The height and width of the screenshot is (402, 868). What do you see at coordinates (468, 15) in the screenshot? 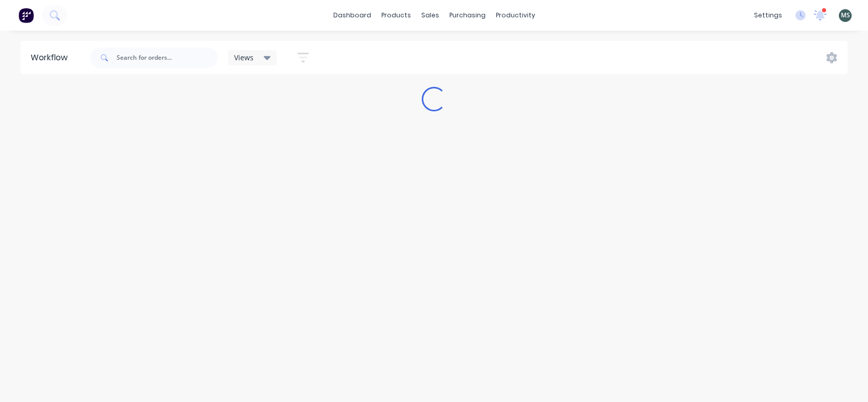
I see `div: purchasing` at bounding box center [468, 15].